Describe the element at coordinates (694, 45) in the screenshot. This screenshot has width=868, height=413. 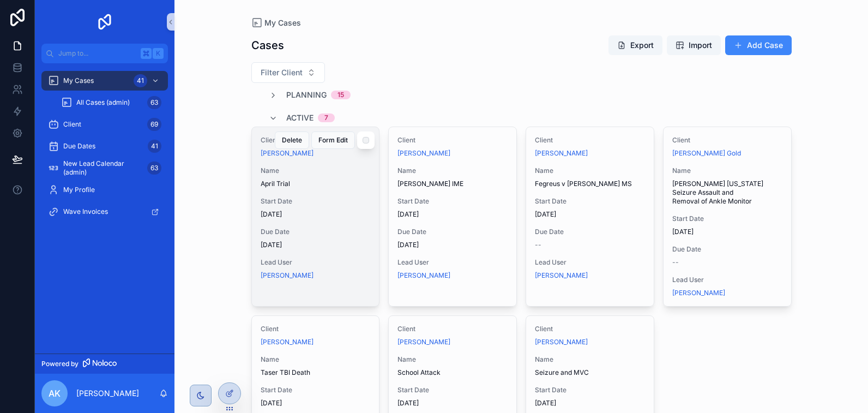
I see `button: Import` at that location.